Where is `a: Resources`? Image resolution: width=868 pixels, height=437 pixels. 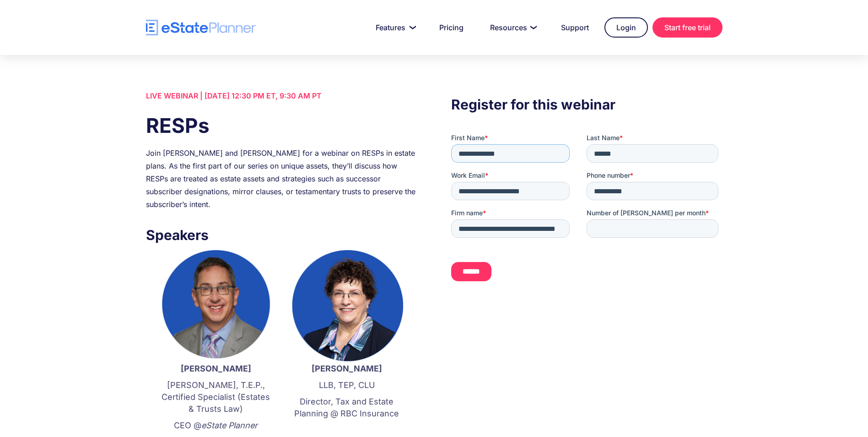 a: Resources is located at coordinates (512, 27).